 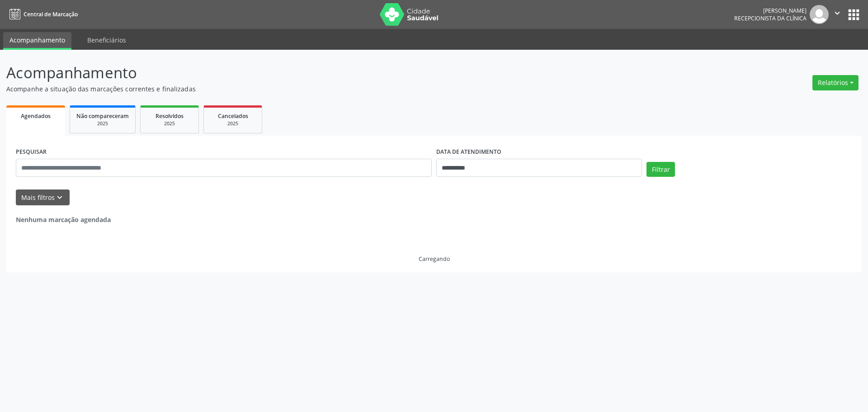 I want to click on span: Central de Marcação, so click(x=51, y=14).